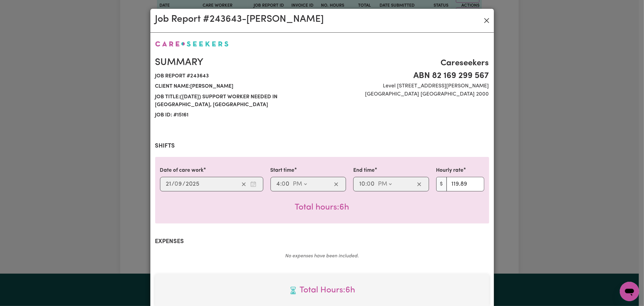  I want to click on span: Job ID: # 15161, so click(237, 115).